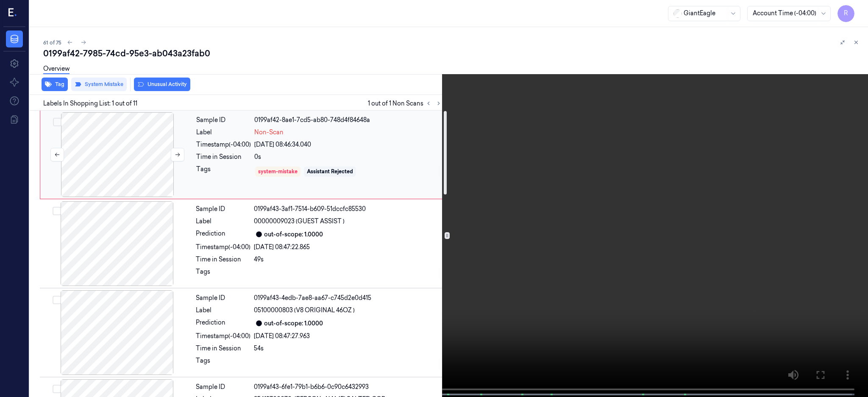 The height and width of the screenshot is (397, 868). What do you see at coordinates (269, 132) in the screenshot?
I see `span: Non-Scan` at bounding box center [269, 132].